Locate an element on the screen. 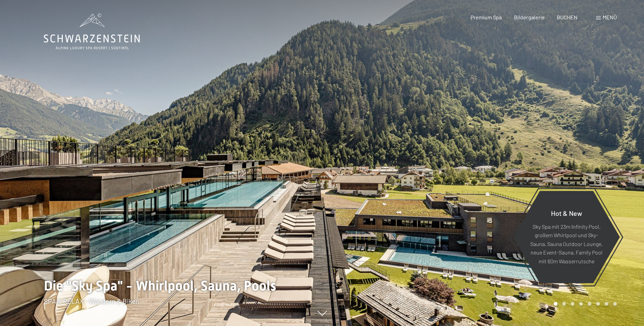 The image size is (644, 326). div: Carousel Page 2 is located at coordinates (564, 304).